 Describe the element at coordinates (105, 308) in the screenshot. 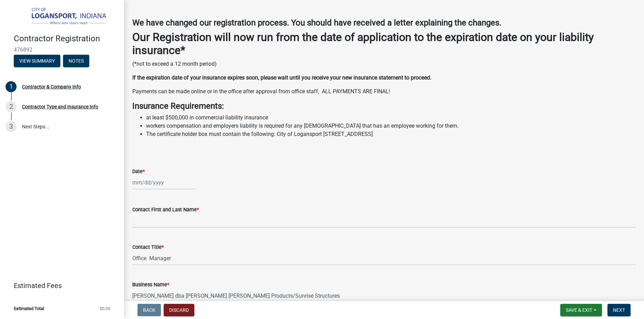

I see `span: $0.00` at that location.